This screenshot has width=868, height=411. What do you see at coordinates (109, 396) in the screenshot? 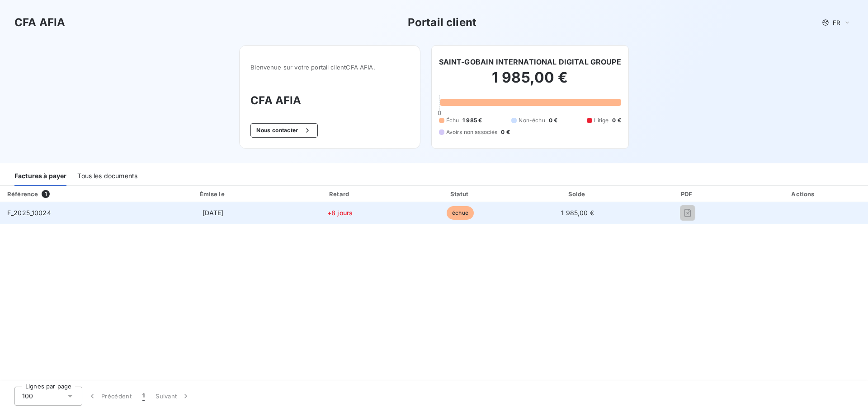
I see `button: Précédent` at bounding box center [109, 396].